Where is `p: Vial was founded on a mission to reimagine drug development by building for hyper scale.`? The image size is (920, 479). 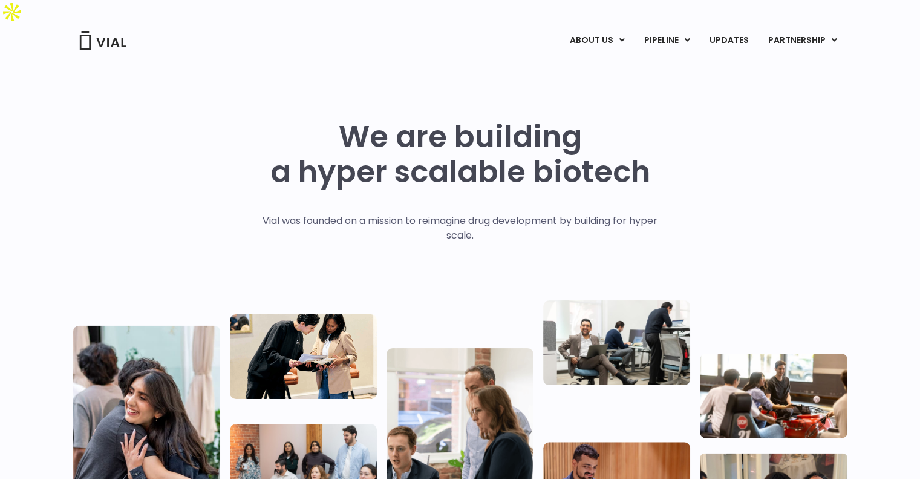 p: Vial was founded on a mission to reimagine drug development by building for hyper scale. is located at coordinates (460, 228).